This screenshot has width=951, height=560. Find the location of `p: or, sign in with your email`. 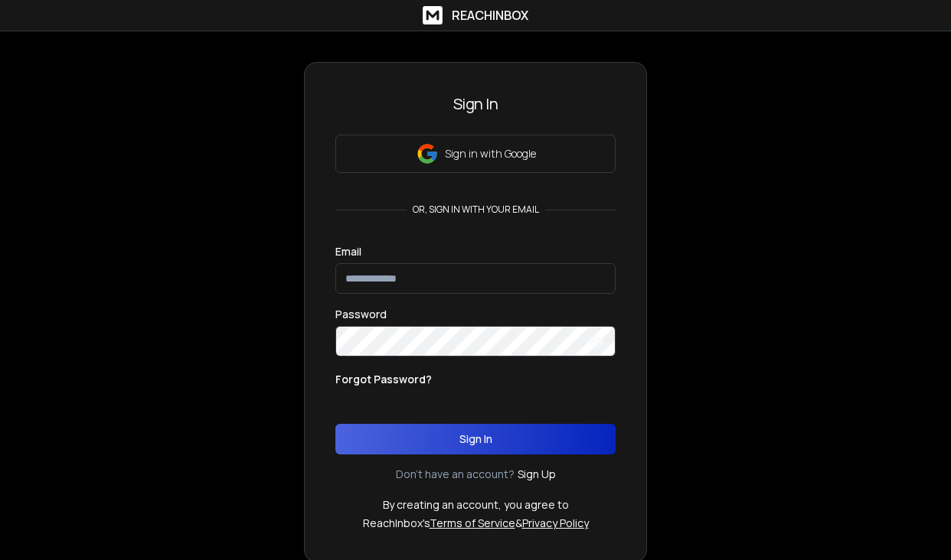

p: or, sign in with your email is located at coordinates (476, 210).